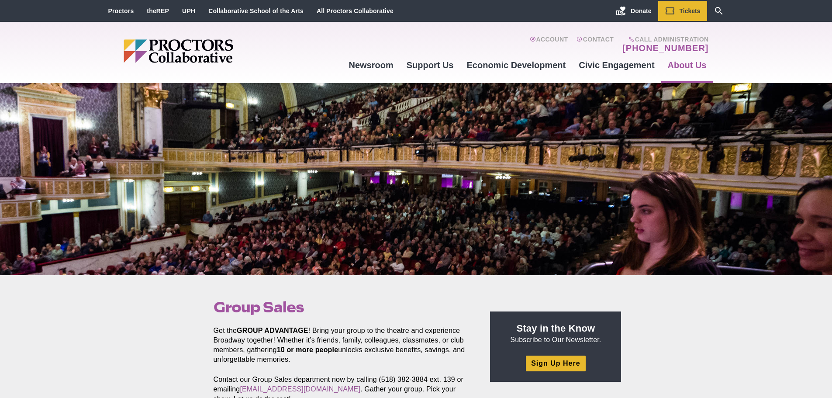  Describe the element at coordinates (212, 51) in the screenshot. I see `img: Proctors logo` at that location.